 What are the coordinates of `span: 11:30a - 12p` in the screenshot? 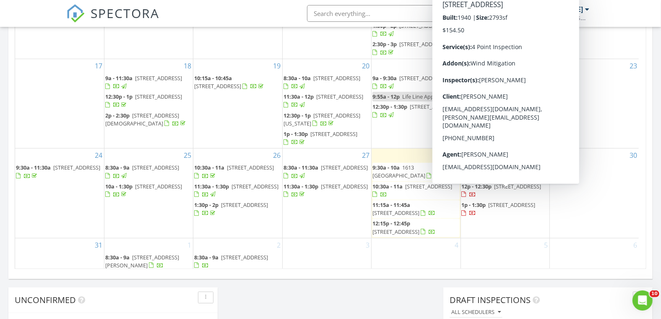 It's located at (299, 96).